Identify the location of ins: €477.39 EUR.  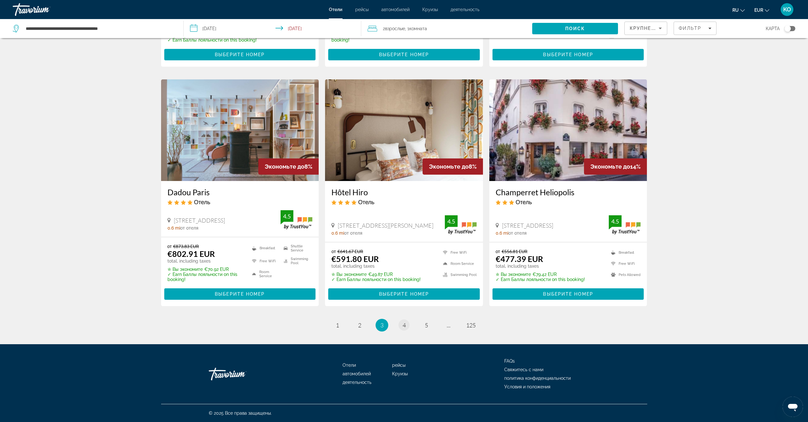
(519, 259).